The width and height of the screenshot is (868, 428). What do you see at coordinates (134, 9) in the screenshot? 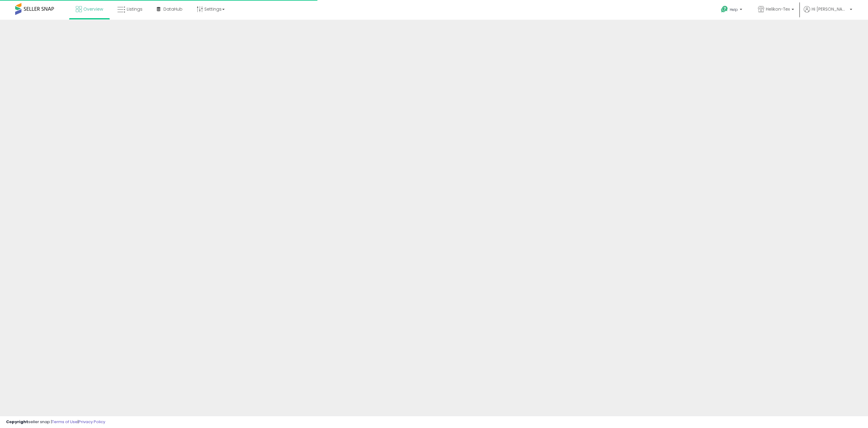
I see `span: Listings` at bounding box center [134, 9].